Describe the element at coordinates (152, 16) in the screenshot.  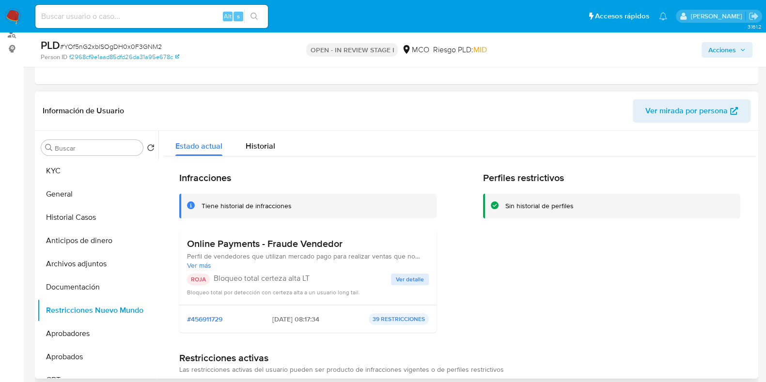
I see `input: Buscar usuario o caso...` at that location.